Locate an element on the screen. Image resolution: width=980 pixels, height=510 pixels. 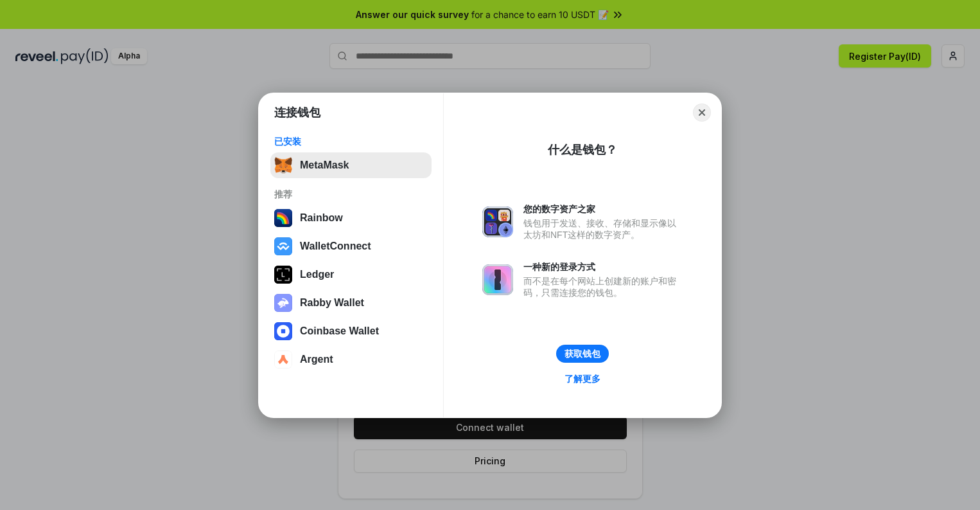
button: Close is located at coordinates (702, 113).